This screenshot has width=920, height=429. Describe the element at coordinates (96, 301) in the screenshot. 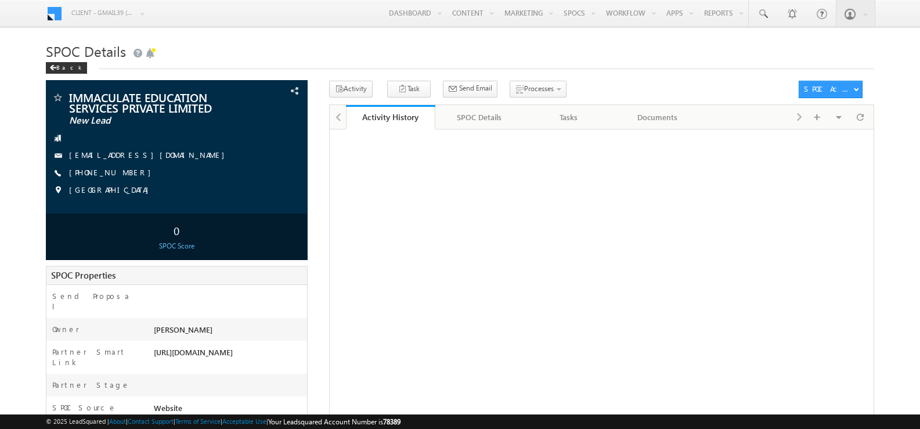

I see `label: Send Proposal` at that location.